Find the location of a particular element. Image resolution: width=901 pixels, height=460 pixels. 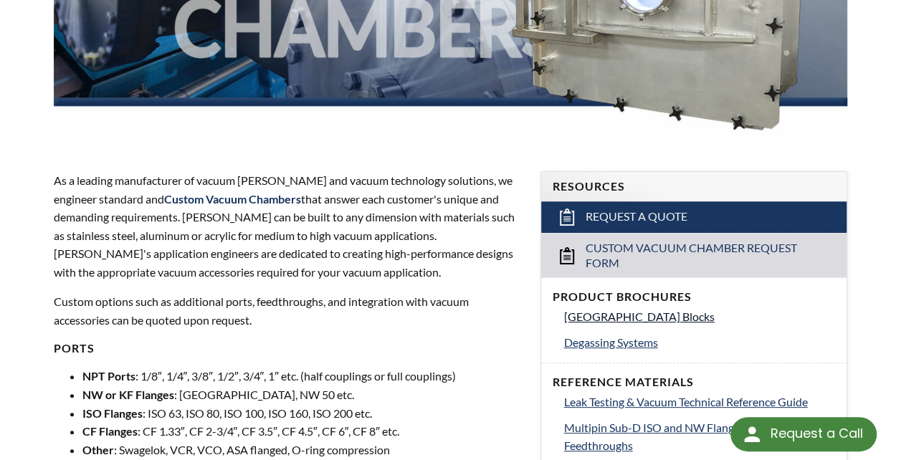

h4: Product Brochures is located at coordinates (694, 297).